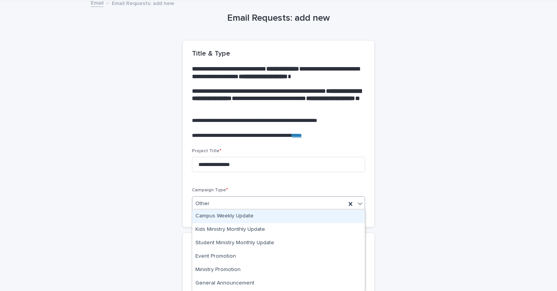 Image resolution: width=557 pixels, height=291 pixels. What do you see at coordinates (210, 190) in the screenshot?
I see `span: Campaign Type` at bounding box center [210, 190].